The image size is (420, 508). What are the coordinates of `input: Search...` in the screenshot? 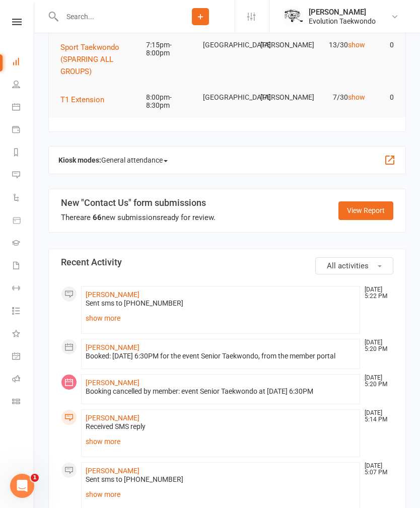 It's located at (112, 16).